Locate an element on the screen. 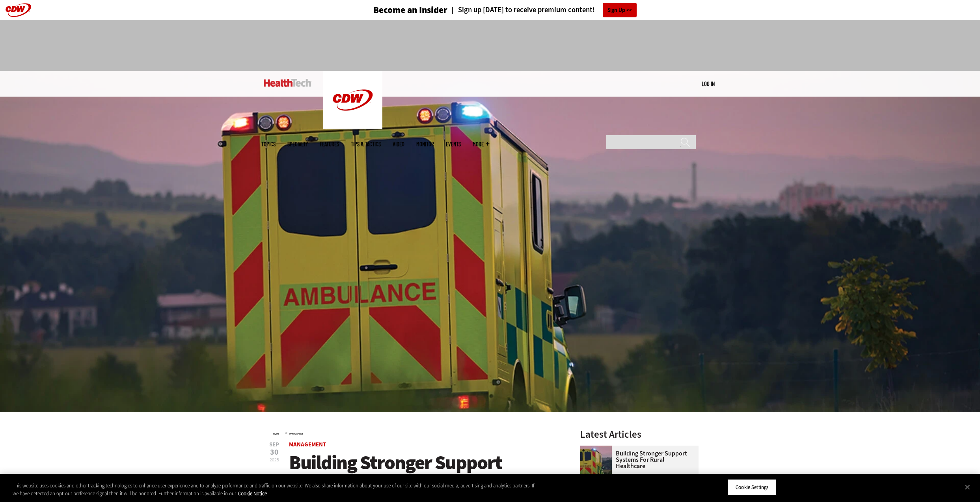 The image size is (980, 502). span: More is located at coordinates (481, 144).